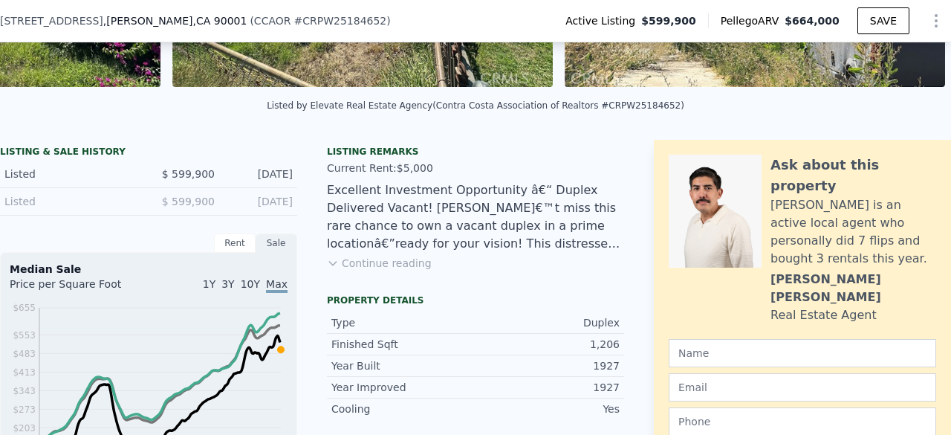 This screenshot has width=951, height=435. What do you see at coordinates (547, 409) in the screenshot?
I see `div: Yes` at bounding box center [547, 409].